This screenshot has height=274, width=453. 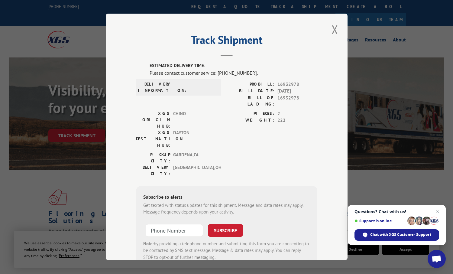 I want to click on strong: Note:, so click(x=148, y=243).